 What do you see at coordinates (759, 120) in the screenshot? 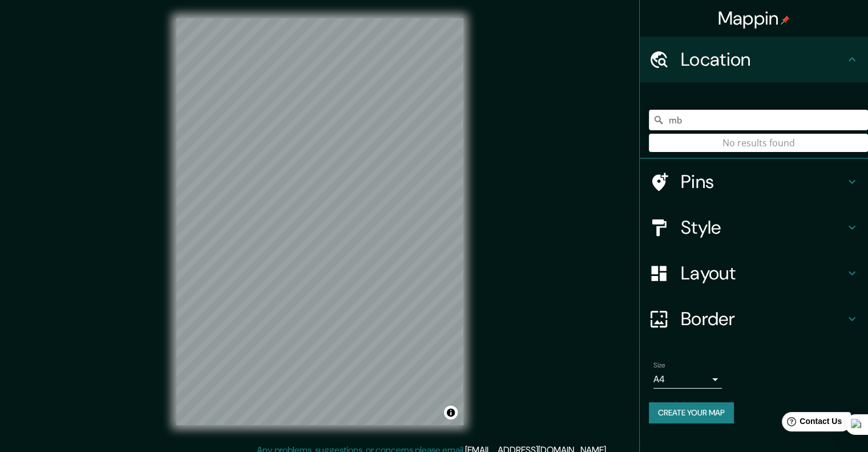
I see `input: Pick your city or area` at bounding box center [759, 120].